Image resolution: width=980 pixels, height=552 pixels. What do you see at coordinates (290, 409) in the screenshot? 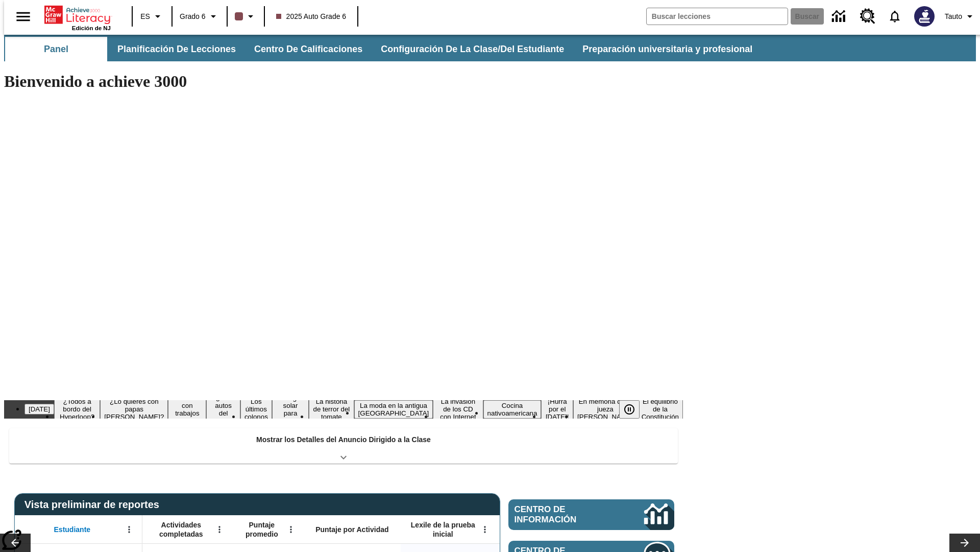
I see `button: Diapositiva 7 Energía solar para todos` at bounding box center [290, 409].